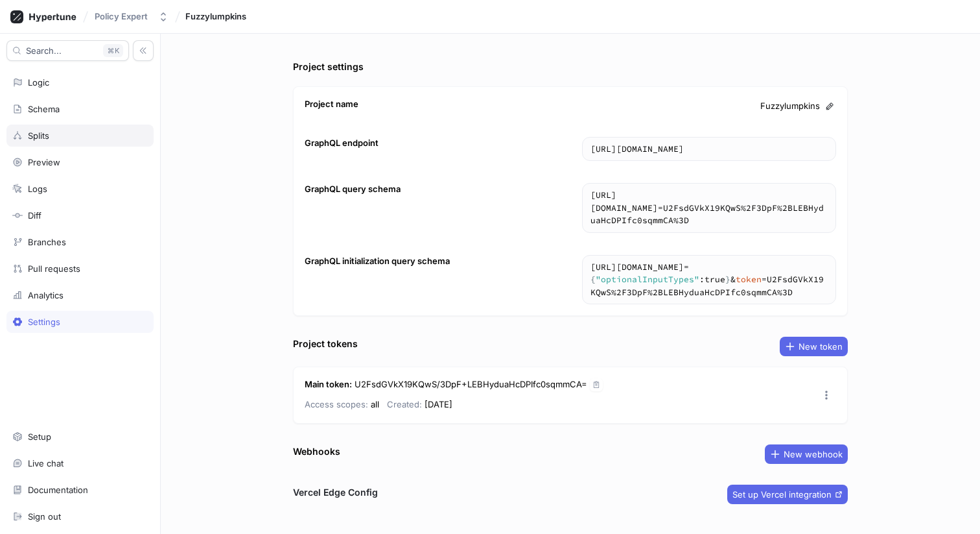 This screenshot has height=534, width=980. I want to click on div: Logs, so click(37, 189).